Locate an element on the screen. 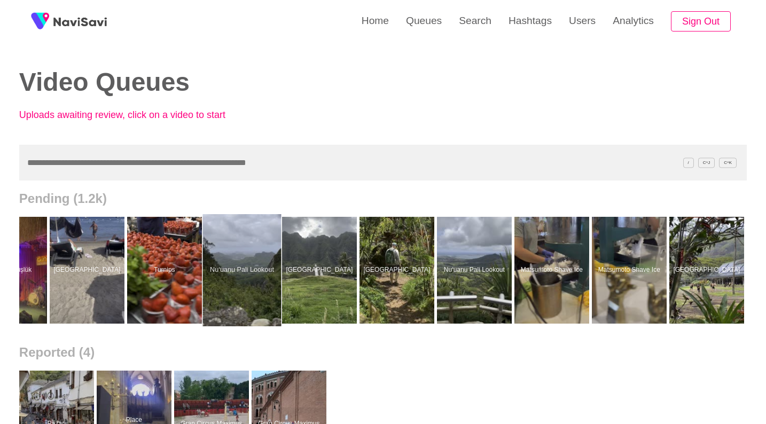 The height and width of the screenshot is (424, 766). span: C^K is located at coordinates (727, 162).